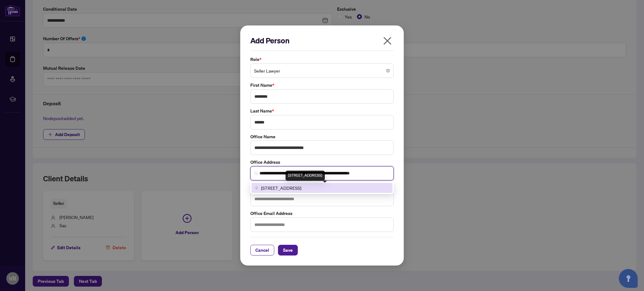 This screenshot has height=291, width=644. Describe the element at coordinates (262, 250) in the screenshot. I see `span: Cancel` at that location.